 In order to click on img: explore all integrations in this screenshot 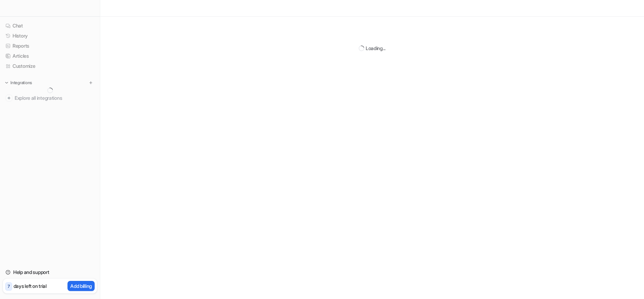, I will do `click(9, 98)`.